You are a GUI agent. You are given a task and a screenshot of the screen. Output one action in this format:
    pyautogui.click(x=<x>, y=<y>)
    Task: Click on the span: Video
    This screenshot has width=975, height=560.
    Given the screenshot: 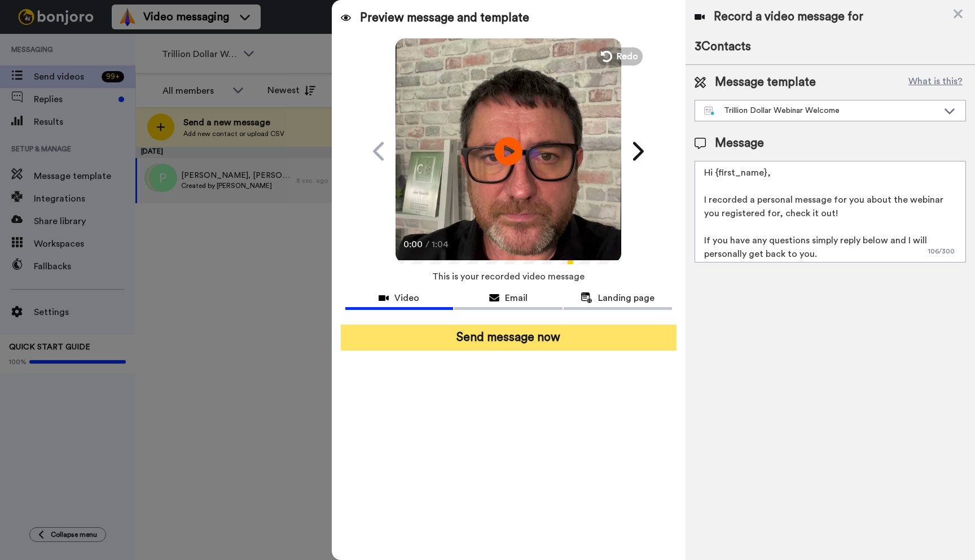 What is the action you would take?
    pyautogui.click(x=407, y=298)
    